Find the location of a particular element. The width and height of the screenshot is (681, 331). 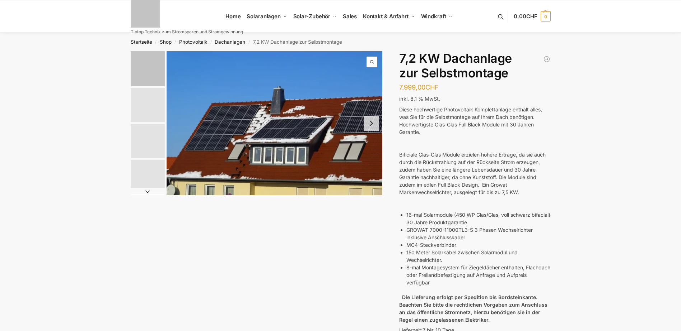

a: Solar-Zubehör is located at coordinates (315, 17).